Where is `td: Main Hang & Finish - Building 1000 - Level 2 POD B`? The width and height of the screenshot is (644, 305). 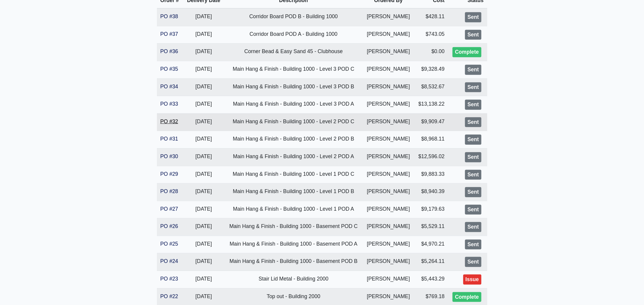 td: Main Hang & Finish - Building 1000 - Level 2 POD B is located at coordinates (293, 139).